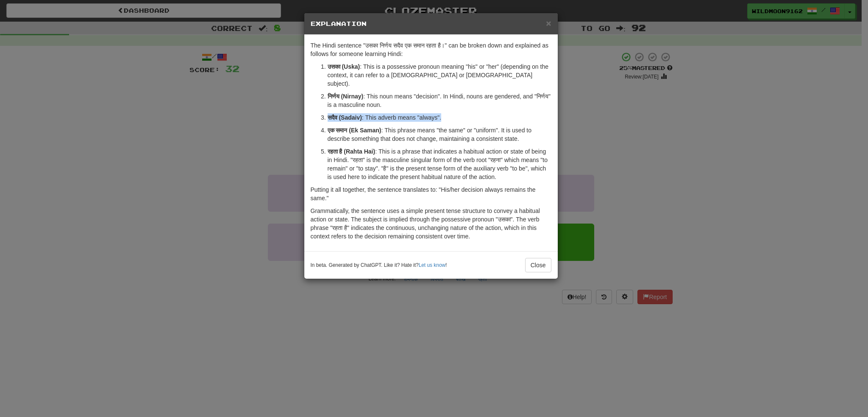 The height and width of the screenshot is (417, 868). What do you see at coordinates (431, 223) in the screenshot?
I see `p: Grammatically, the sentence uses a simple present tense structure to convey a habitual action or ...` at bounding box center [431, 223].